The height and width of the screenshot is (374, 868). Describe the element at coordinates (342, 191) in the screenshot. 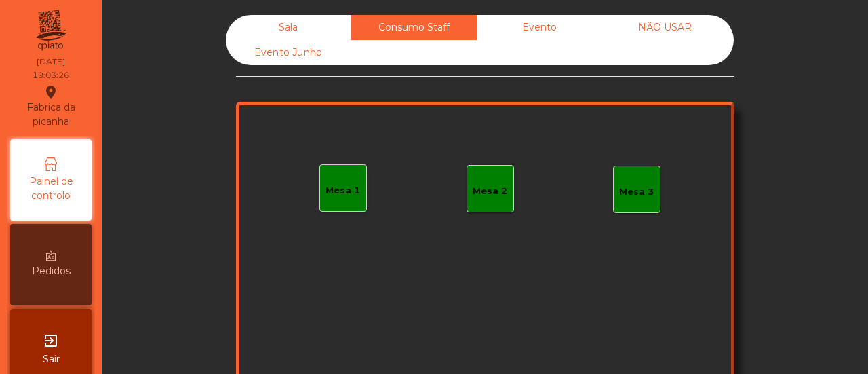

I see `div: Mesa 1` at that location.